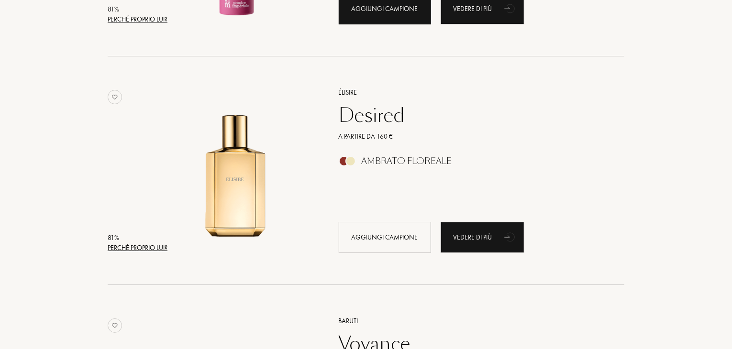 This screenshot has height=349, width=732. Describe the element at coordinates (471, 92) in the screenshot. I see `a: Élisire` at that location.